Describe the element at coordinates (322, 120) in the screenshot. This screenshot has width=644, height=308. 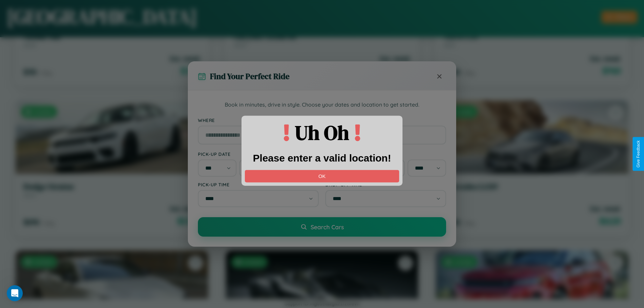
I see `label: Where` at that location.